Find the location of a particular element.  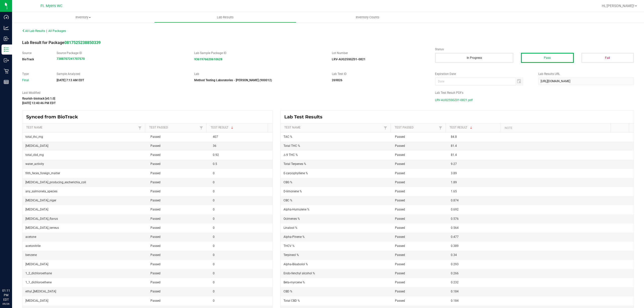

strong: flourish-biotrack [v0.1.0] is located at coordinates (38, 98).